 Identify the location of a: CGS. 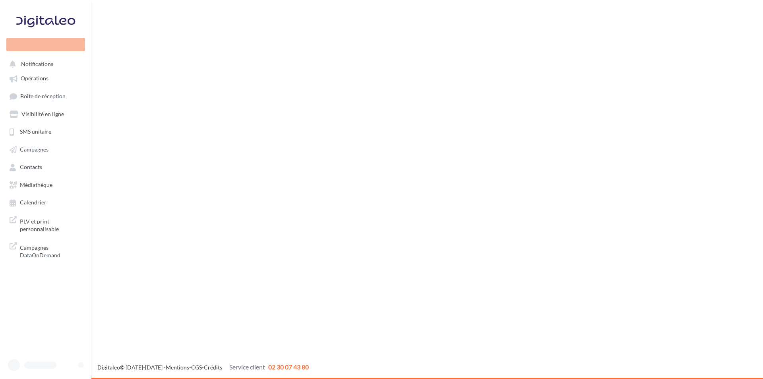
(196, 367).